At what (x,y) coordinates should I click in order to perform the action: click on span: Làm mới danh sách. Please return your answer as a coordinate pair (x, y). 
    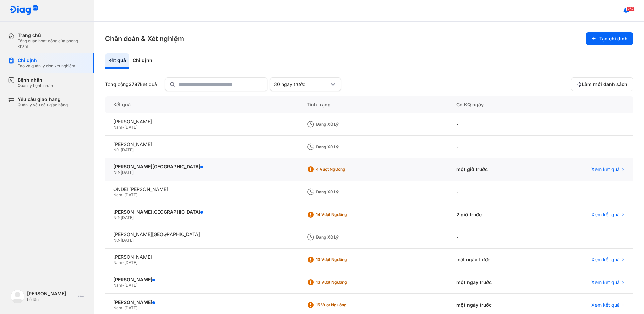
    Looking at the image, I should click on (605, 84).